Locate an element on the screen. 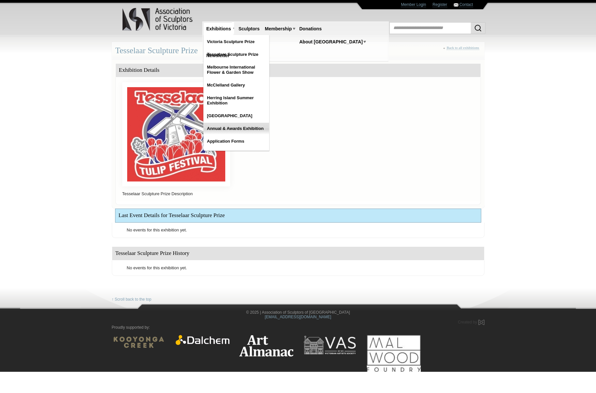 The image size is (596, 393). a: Back to all exhibitions is located at coordinates (462, 48).